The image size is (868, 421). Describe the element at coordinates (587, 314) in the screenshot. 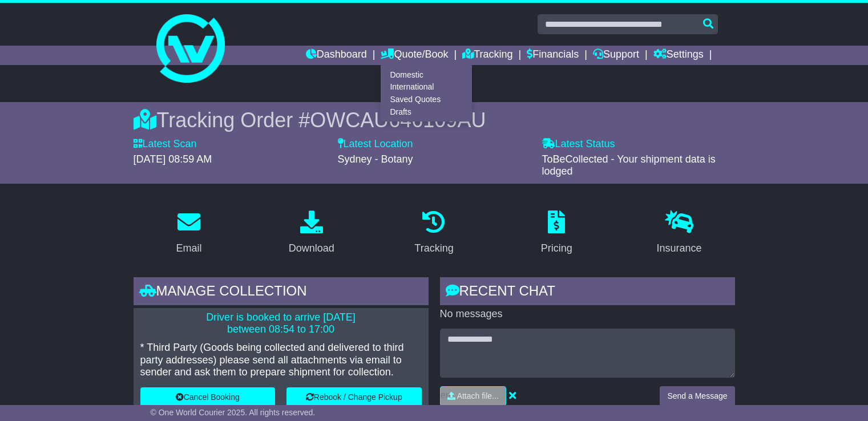

I see `p: No messages` at that location.